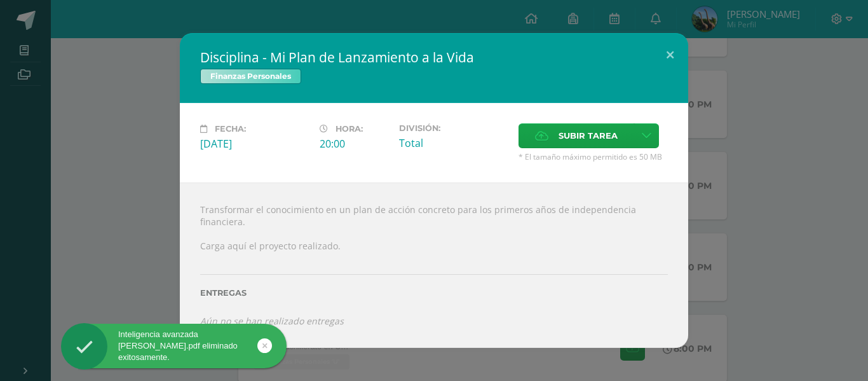 Image resolution: width=868 pixels, height=381 pixels. I want to click on button: Close (Esc), so click(670, 54).